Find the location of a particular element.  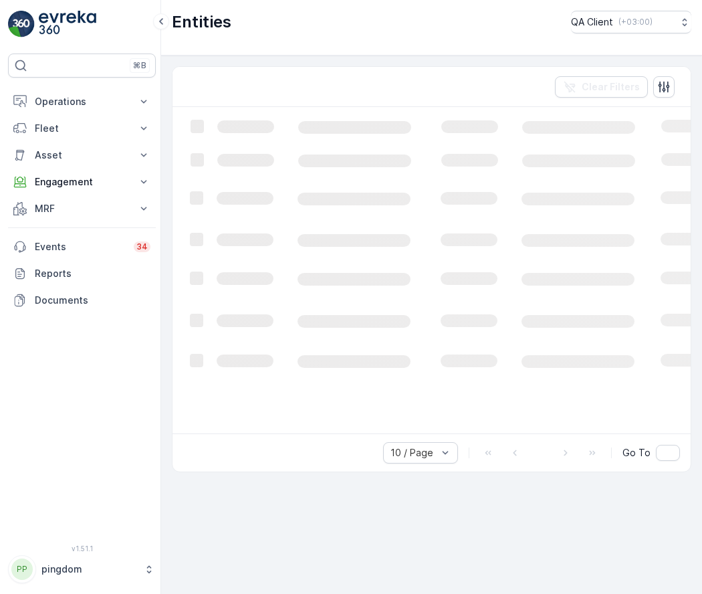

div: PP is located at coordinates (22, 569).